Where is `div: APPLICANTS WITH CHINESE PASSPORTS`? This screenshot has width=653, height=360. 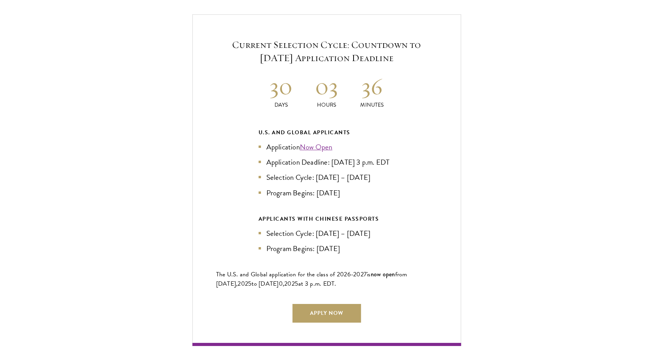 div: APPLICANTS WITH CHINESE PASSPORTS is located at coordinates (327, 219).